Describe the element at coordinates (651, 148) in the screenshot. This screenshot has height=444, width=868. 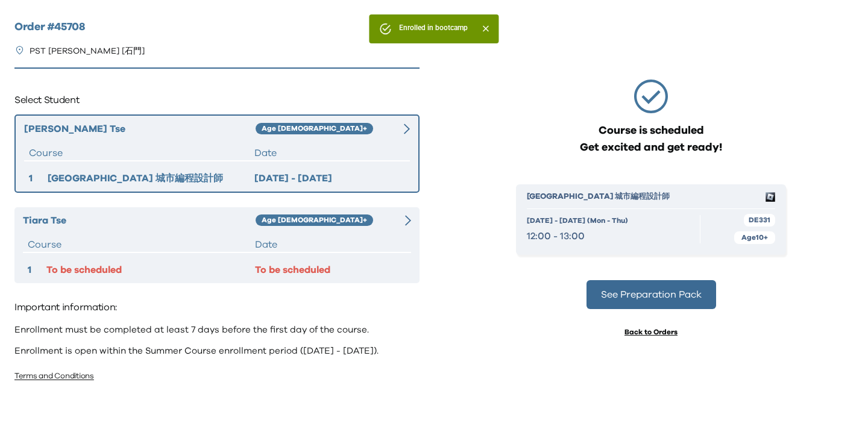
I see `span: Get excited and get ready!` at that location.